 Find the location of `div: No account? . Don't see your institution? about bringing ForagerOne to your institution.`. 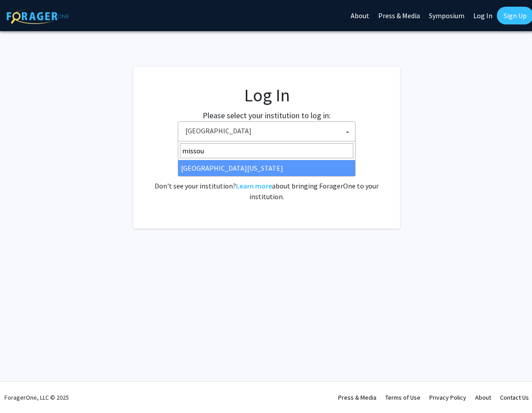

div: No account? . Don't see your institution? about bringing ForagerOne to your institution. is located at coordinates (267, 180).